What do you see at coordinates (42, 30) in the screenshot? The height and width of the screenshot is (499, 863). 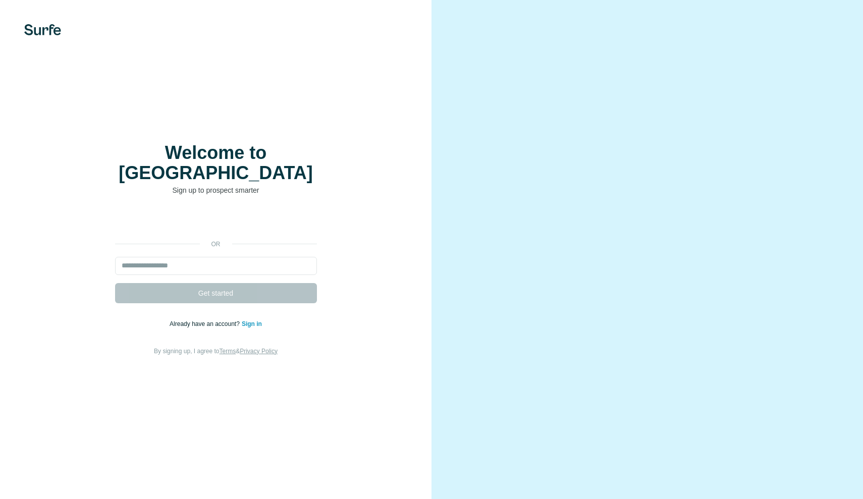 I see `img: Surfe's logo` at bounding box center [42, 30].